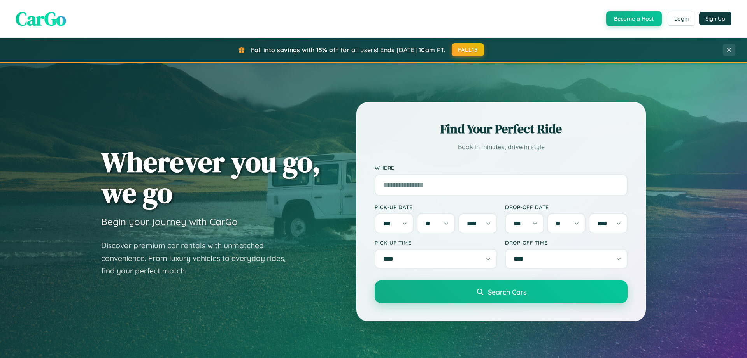  What do you see at coordinates (715, 19) in the screenshot?
I see `button: Sign Up` at bounding box center [715, 19].